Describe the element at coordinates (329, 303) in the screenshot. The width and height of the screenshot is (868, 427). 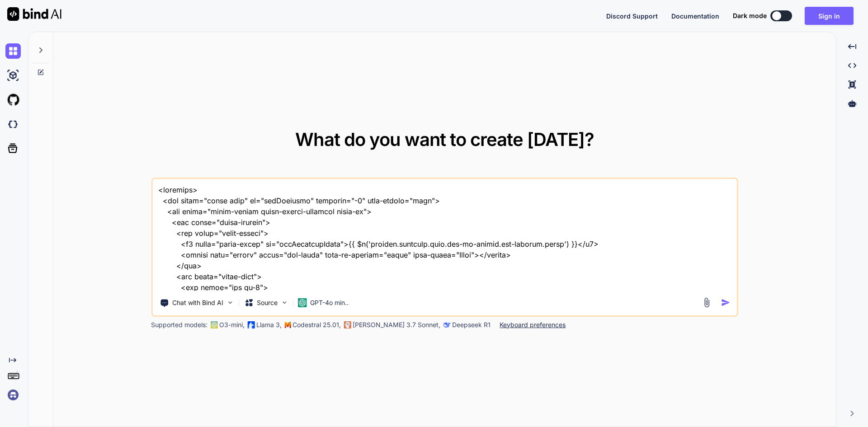
I see `p: GPT-4o min..` at that location.